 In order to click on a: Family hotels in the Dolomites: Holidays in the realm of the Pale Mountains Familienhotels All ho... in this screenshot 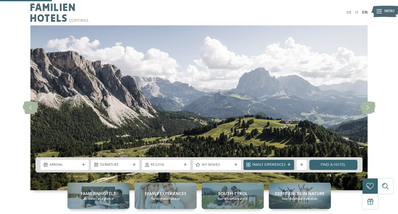, I will do `click(98, 195)`.